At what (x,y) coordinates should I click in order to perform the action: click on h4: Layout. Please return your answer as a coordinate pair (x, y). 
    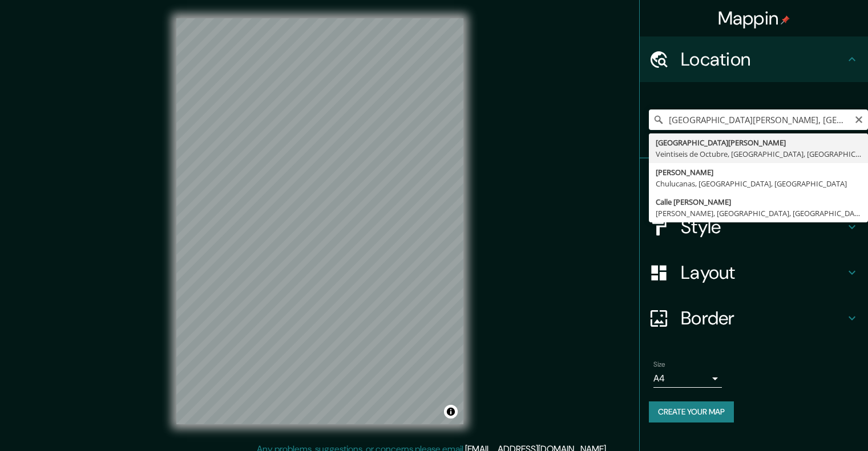
    Looking at the image, I should click on (763, 273).